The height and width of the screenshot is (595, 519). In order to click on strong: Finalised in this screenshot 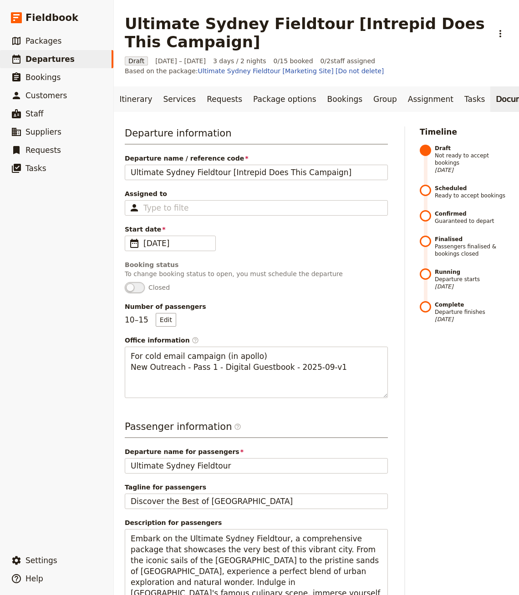, I will do `click(471, 239)`.